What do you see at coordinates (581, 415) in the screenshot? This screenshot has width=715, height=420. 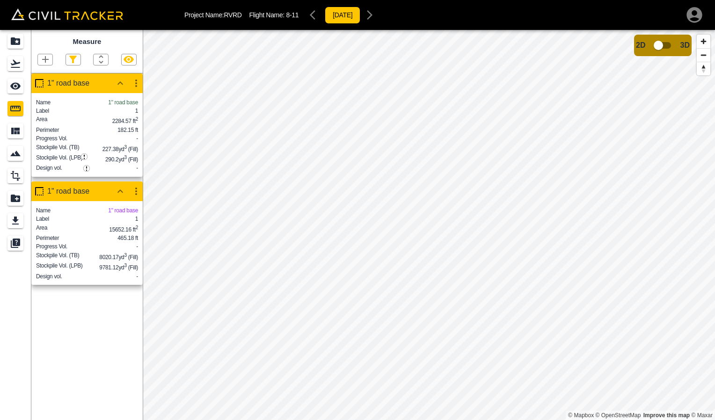 I see `a: Mapbox` at bounding box center [581, 415].